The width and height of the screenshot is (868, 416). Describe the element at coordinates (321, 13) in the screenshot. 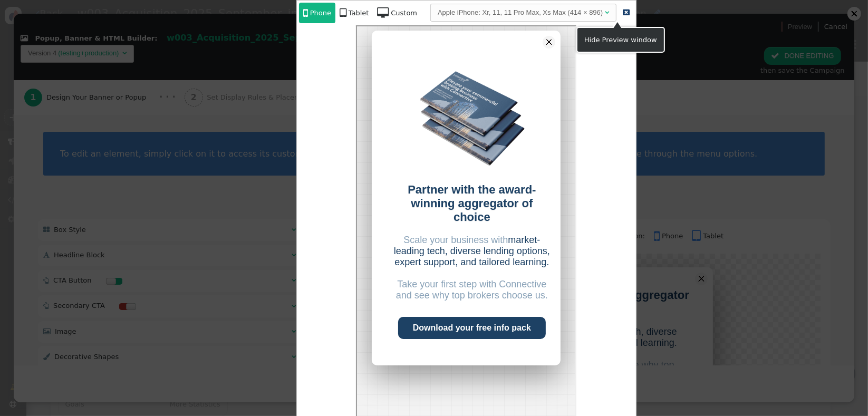

I see `div: Phone` at that location.